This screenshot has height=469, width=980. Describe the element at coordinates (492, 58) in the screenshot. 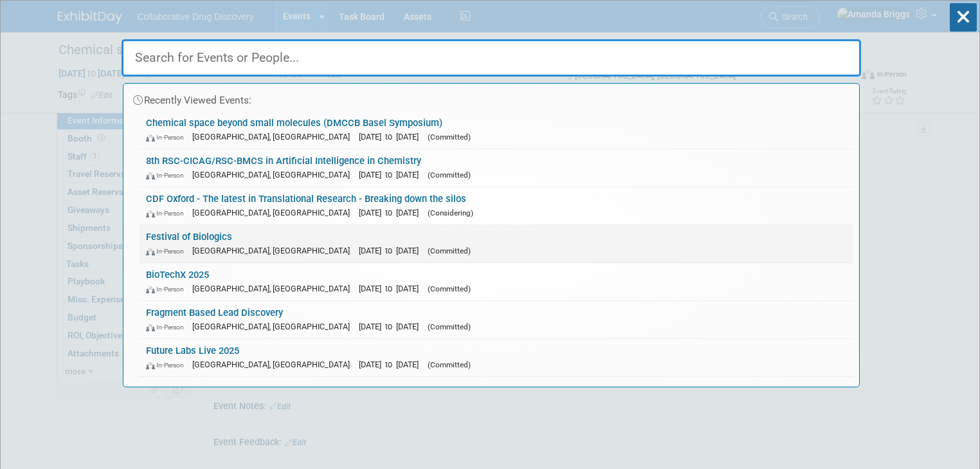

I see `input: Search for Events or People...` at that location.